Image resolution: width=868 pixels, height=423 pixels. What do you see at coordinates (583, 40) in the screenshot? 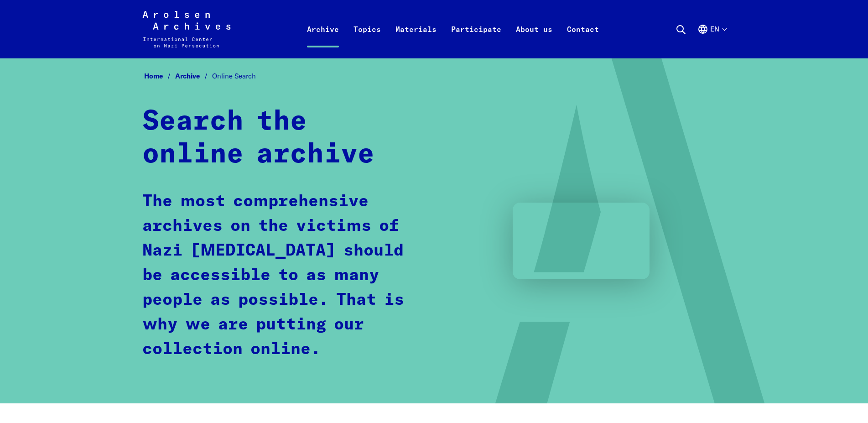
I see `a: Contact` at bounding box center [583, 40].